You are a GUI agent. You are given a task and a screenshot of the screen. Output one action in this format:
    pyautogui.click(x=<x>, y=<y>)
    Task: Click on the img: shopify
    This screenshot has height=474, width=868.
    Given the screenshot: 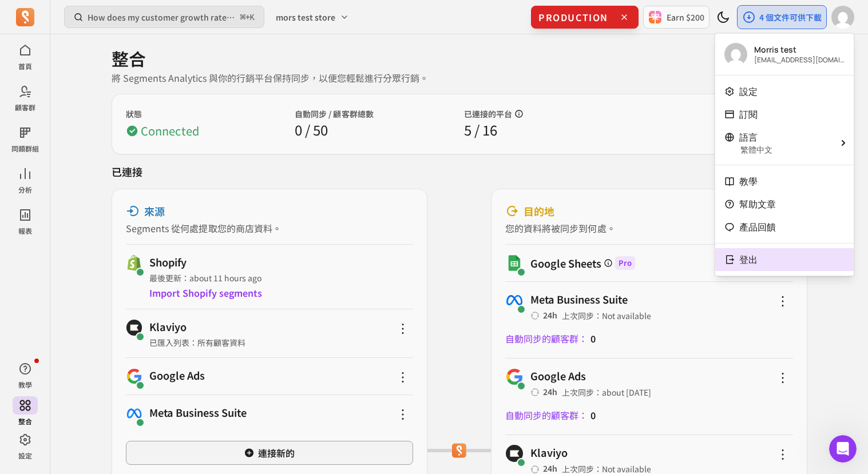 What is the action you would take?
    pyautogui.click(x=134, y=263)
    